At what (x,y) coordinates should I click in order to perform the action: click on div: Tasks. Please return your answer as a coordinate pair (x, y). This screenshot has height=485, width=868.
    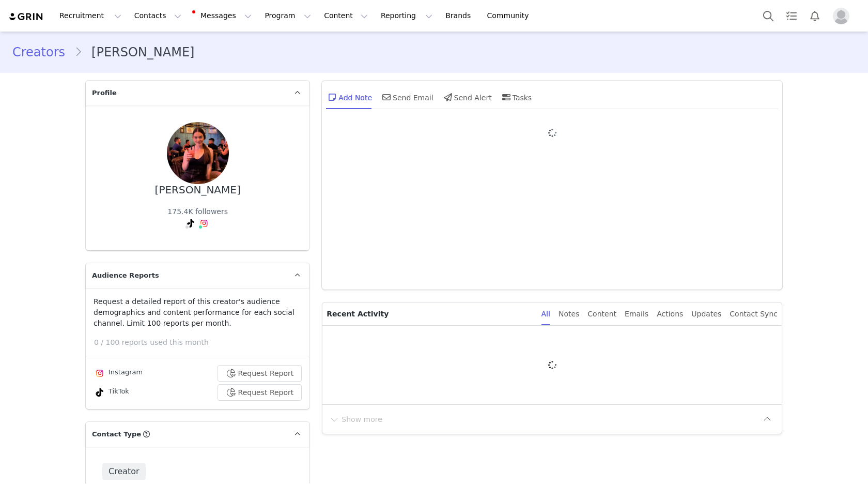
    Looking at the image, I should click on (516, 97).